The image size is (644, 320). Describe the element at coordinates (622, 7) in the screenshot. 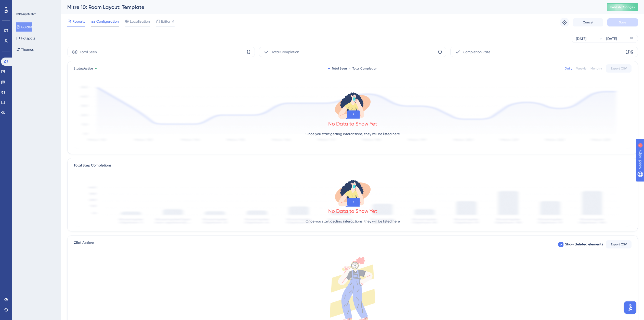

I see `button: Publish Changes` at that location.